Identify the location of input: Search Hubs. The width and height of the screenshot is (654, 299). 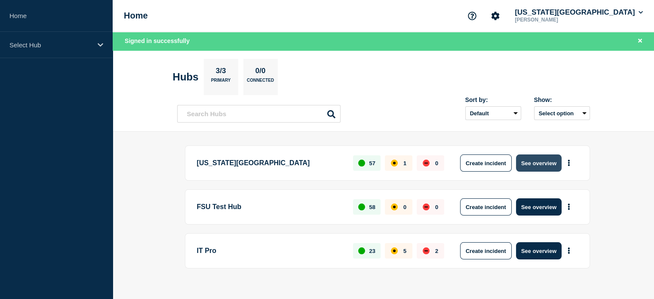
(259, 113).